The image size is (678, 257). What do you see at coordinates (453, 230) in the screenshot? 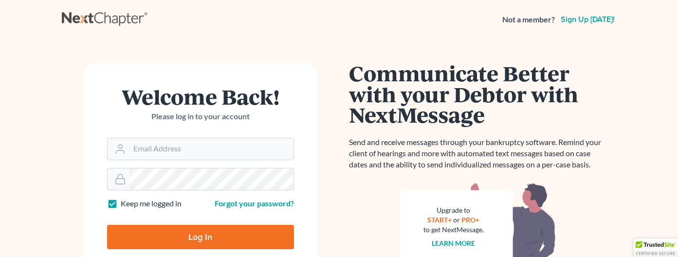
I see `div: to get NextMessage.` at bounding box center [453, 230].